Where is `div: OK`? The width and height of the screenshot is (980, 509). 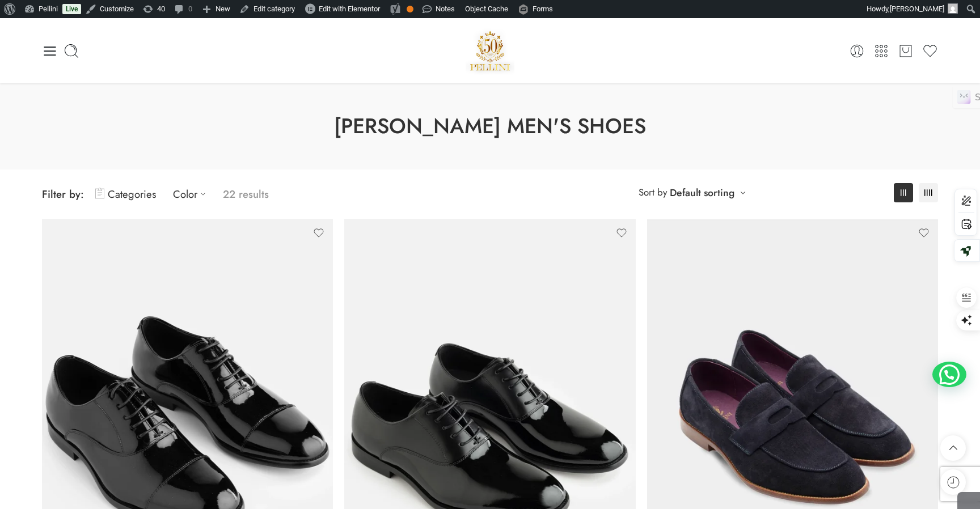 div: OK is located at coordinates (410, 9).